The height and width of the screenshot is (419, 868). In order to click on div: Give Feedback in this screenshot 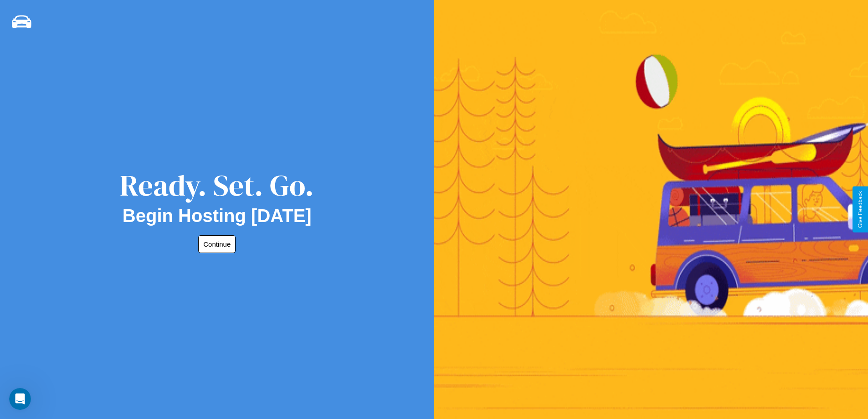, I will do `click(860, 209)`.